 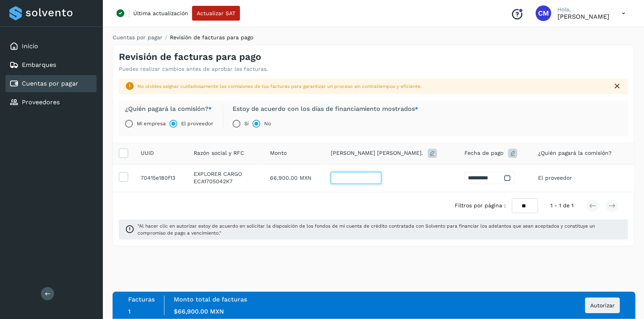 What do you see at coordinates (51, 47) in the screenshot?
I see `div: Inicio` at bounding box center [51, 47].